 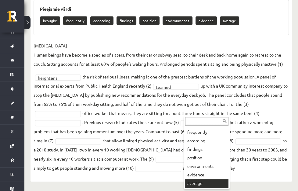 I want to click on div: position, so click(x=207, y=158).